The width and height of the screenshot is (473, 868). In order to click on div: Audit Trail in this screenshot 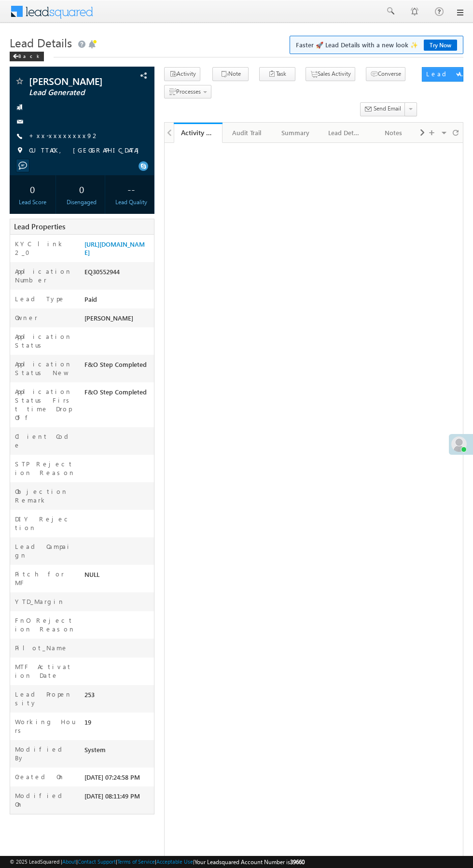, I will do `click(246, 133)`.